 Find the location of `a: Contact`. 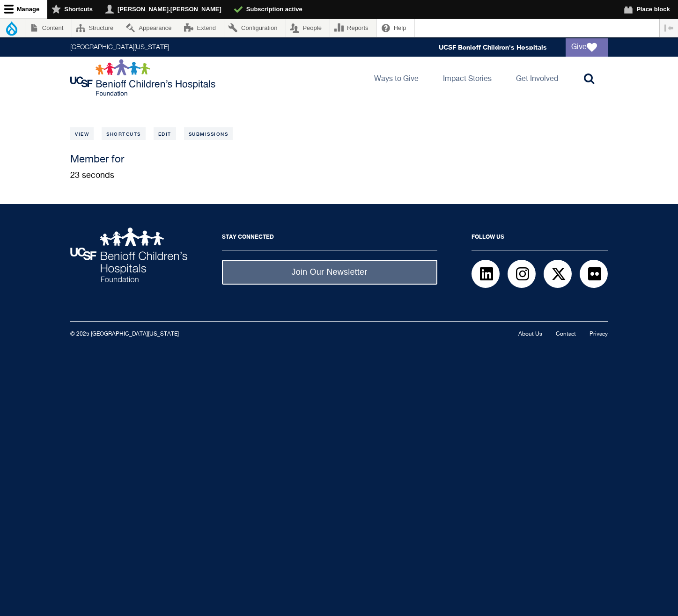

a: Contact is located at coordinates (566, 335).